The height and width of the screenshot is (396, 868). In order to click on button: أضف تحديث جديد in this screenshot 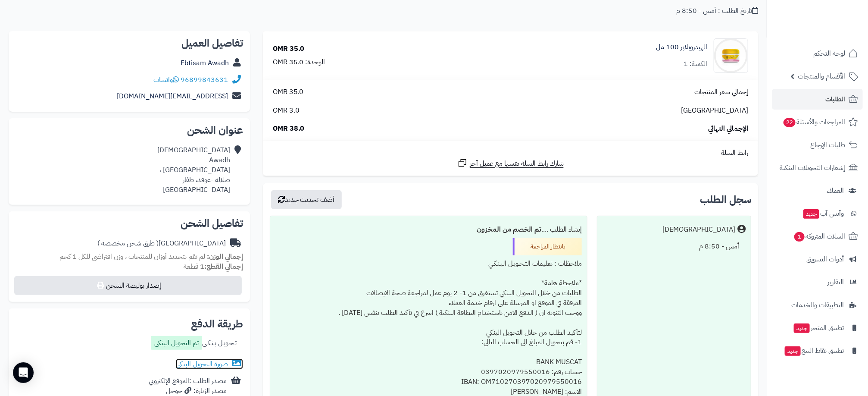, I will do `click(306, 199)`.